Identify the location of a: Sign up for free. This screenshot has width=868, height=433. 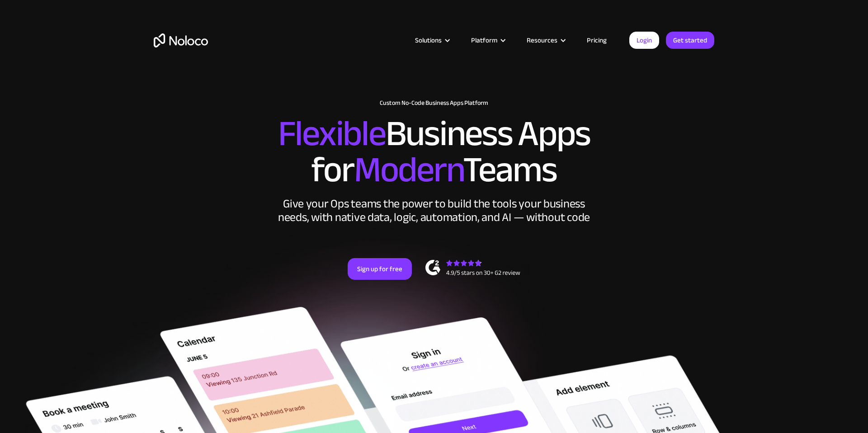
(380, 269).